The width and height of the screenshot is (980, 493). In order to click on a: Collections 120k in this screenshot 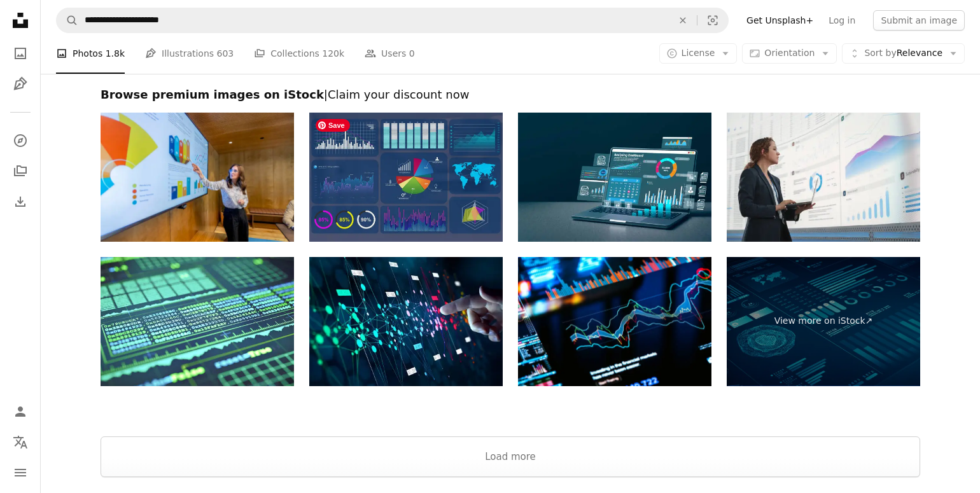, I will do `click(299, 53)`.